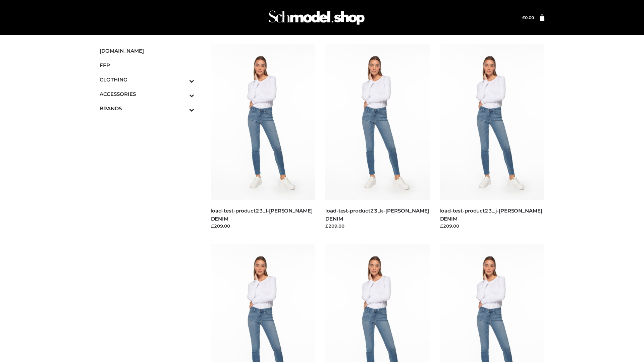  What do you see at coordinates (147, 80) in the screenshot?
I see `span: CLOTHING` at bounding box center [147, 80].